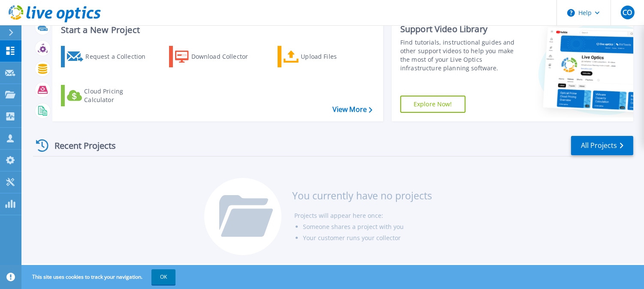  Describe the element at coordinates (163, 277) in the screenshot. I see `button: OK` at that location.